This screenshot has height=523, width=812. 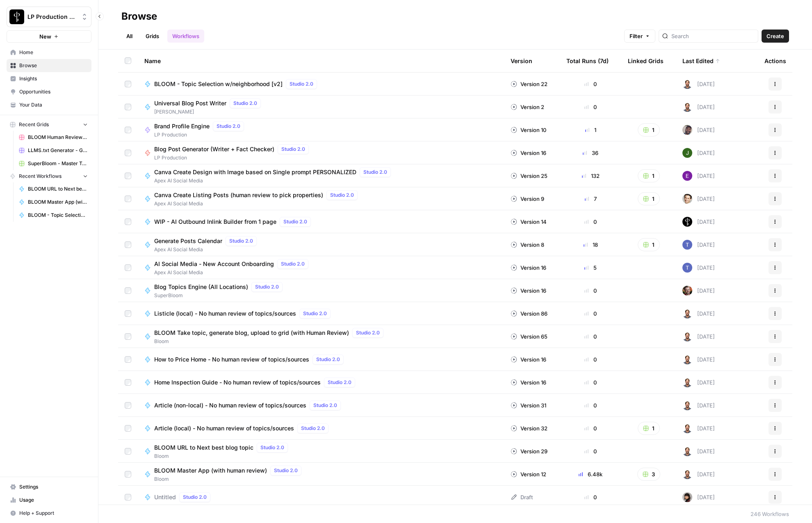 What do you see at coordinates (224, 428) in the screenshot?
I see `span: Article (local) - No human review of topics/sources` at bounding box center [224, 428].